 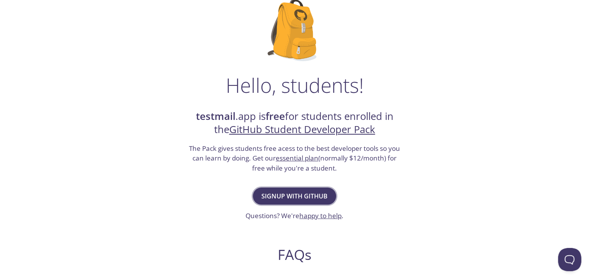 What do you see at coordinates (216, 116) in the screenshot?
I see `strong: testmail` at bounding box center [216, 116].